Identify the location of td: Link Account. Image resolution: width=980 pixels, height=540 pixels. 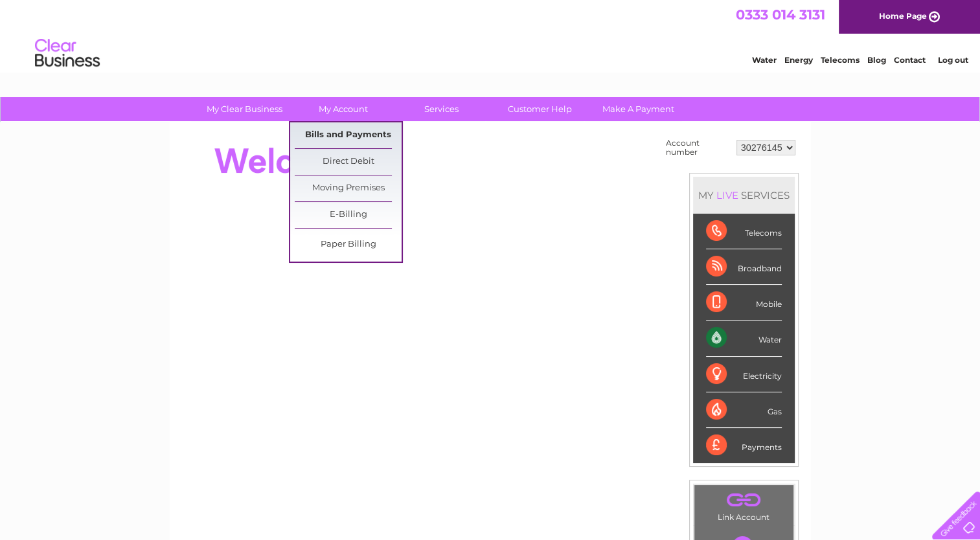
(744, 504).